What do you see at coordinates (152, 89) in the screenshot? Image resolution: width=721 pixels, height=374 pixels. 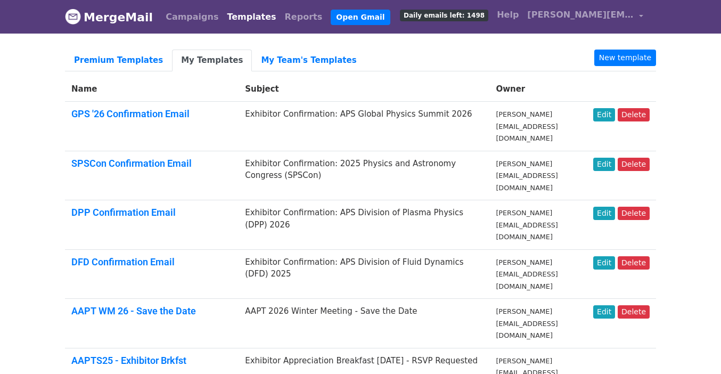 I see `th: Name` at bounding box center [152, 89].